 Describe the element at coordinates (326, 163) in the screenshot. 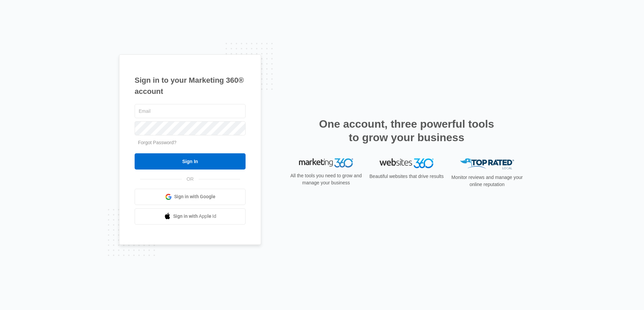

I see `img: Marketing 360` at that location.